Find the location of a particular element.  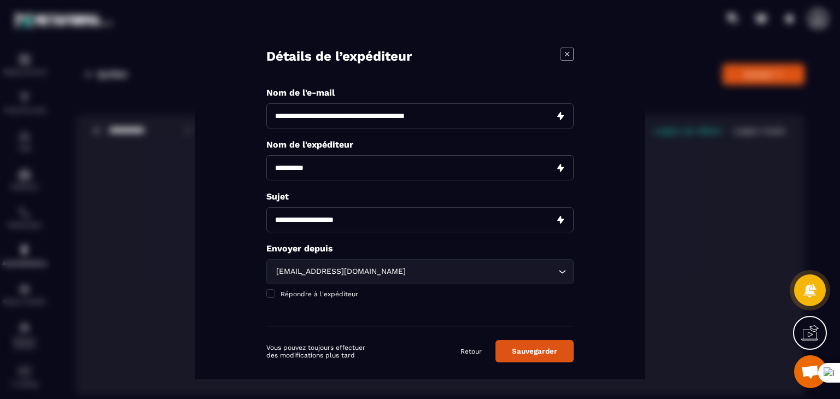

a: Ouvrir le chat is located at coordinates (811, 372).